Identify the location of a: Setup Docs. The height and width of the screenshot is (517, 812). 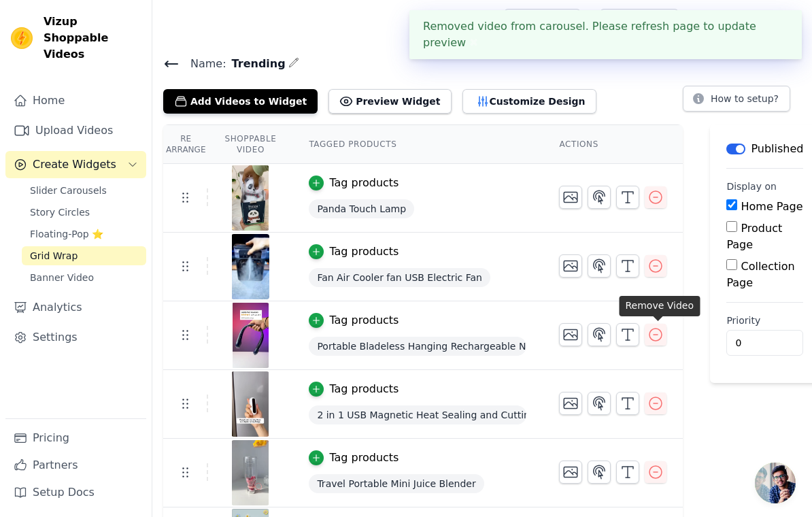
(75, 493).